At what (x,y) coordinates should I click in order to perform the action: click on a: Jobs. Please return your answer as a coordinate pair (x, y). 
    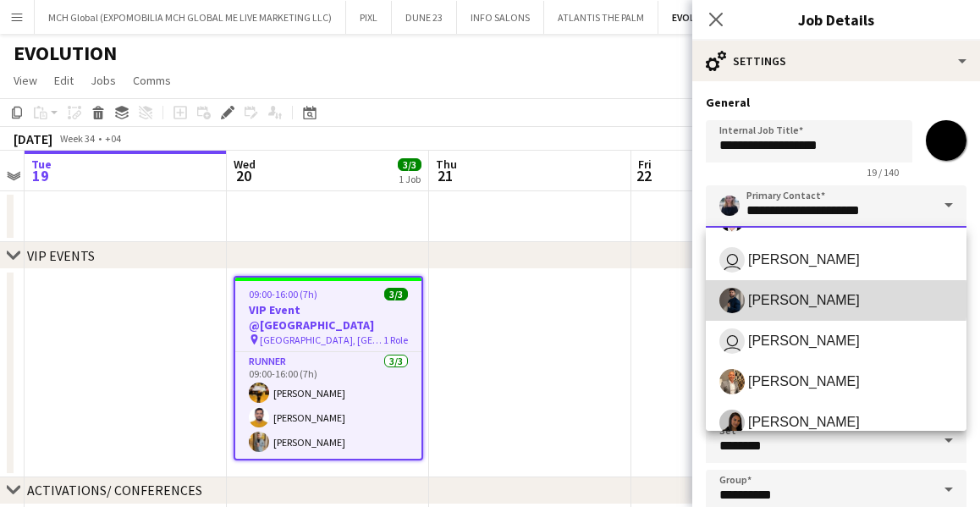
    Looking at the image, I should click on (103, 81).